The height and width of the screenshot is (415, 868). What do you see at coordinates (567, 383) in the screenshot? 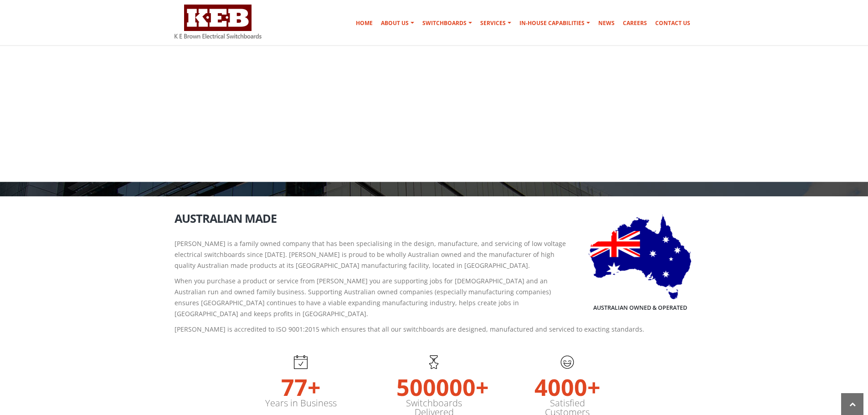
I see `strong: 4000+` at bounding box center [567, 383].